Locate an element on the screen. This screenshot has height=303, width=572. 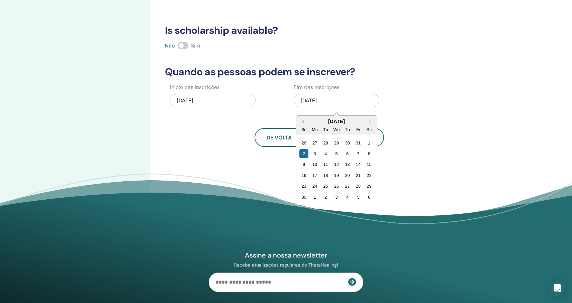
div: Choose Monday, December 1st, 2025 is located at coordinates (315, 197).